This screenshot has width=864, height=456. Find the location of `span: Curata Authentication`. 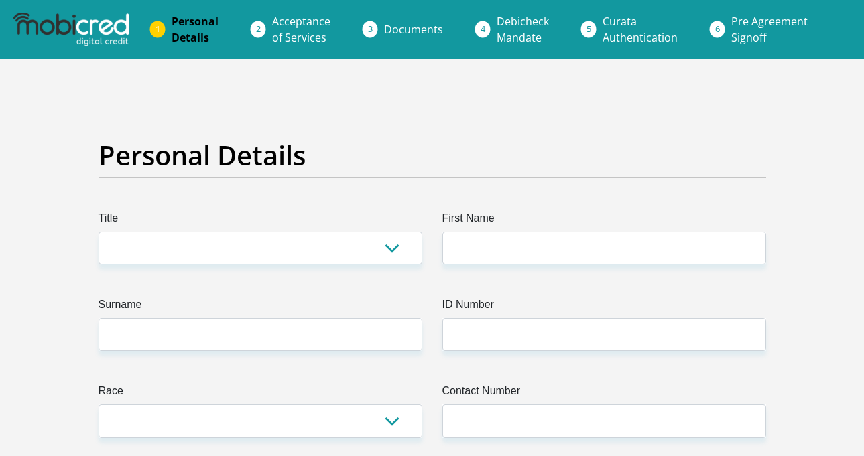

span: Curata Authentication is located at coordinates (640, 29).